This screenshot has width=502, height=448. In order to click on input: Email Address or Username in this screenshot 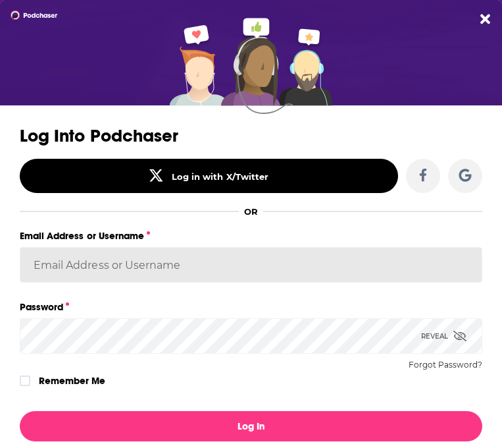, I will do `click(251, 264)`.